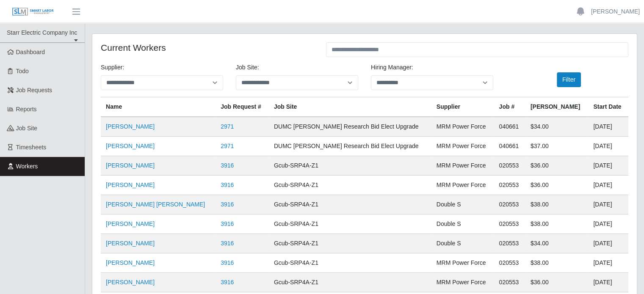 This screenshot has width=644, height=294. Describe the element at coordinates (31, 147) in the screenshot. I see `span: Timesheets` at that location.